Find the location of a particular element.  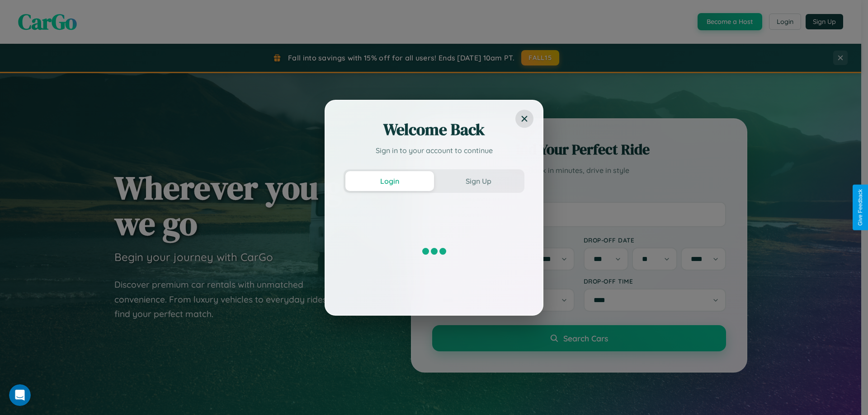

button: Sign Up is located at coordinates (478, 181).